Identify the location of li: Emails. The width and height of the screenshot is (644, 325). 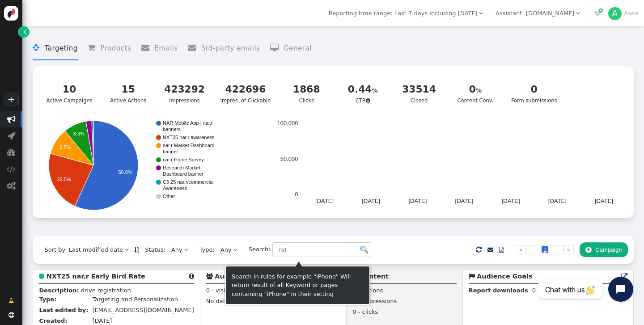
(160, 48).